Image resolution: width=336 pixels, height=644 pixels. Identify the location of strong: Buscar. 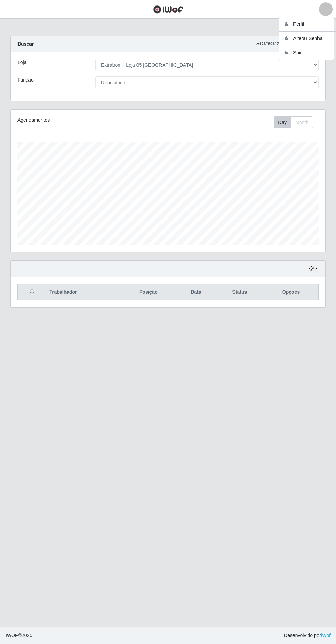
(26, 44).